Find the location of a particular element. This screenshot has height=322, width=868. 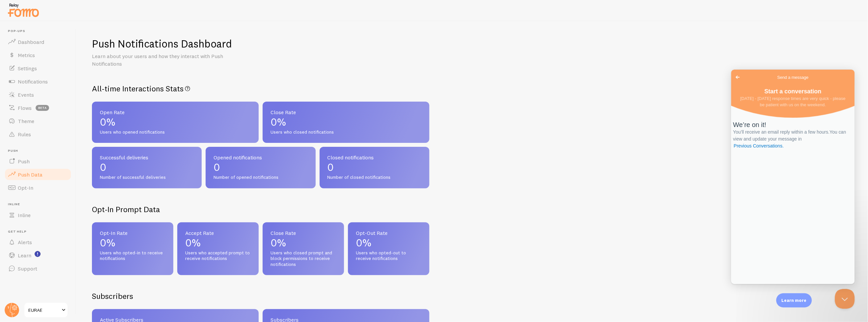

span: Opt-In is located at coordinates (25, 187).